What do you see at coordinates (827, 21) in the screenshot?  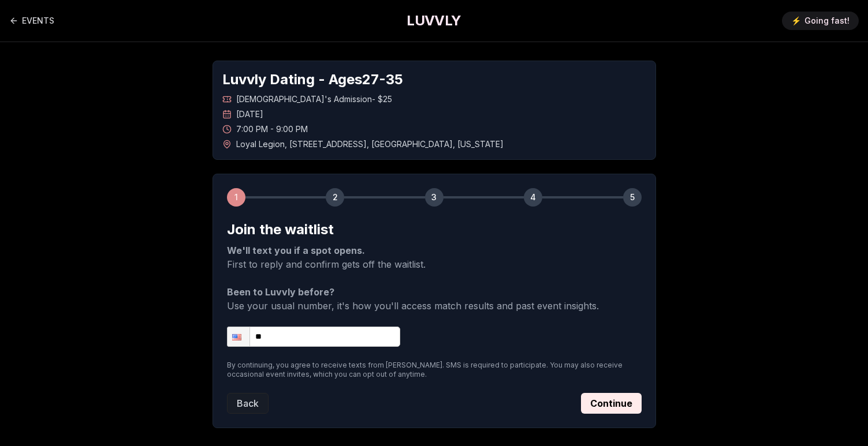 I see `span: Going fast!` at bounding box center [827, 21].